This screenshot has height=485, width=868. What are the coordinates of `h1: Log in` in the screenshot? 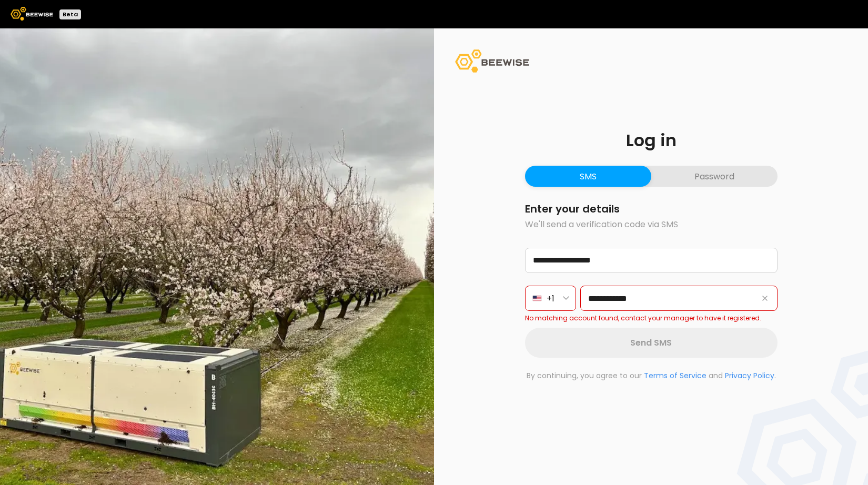 It's located at (651, 140).